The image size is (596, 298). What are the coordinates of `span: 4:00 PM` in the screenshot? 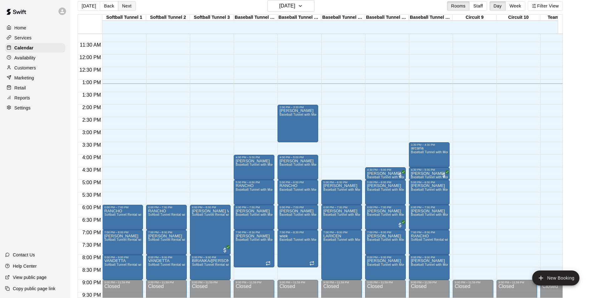 It's located at (92, 157).